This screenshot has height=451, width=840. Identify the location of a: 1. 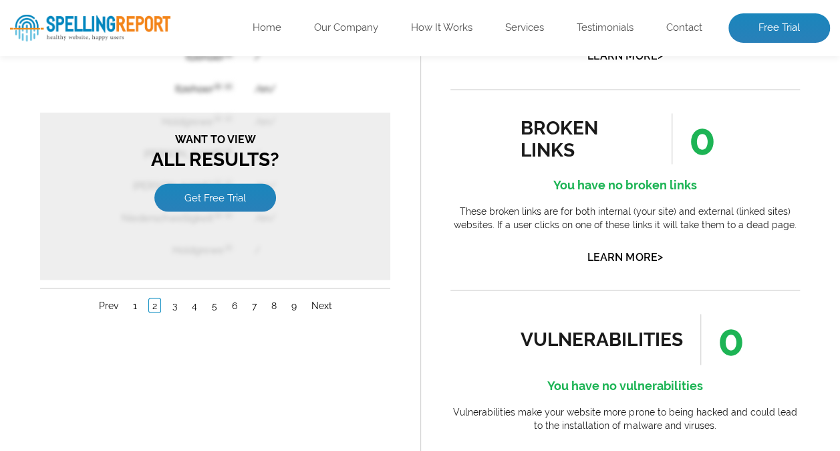
(95, 393).